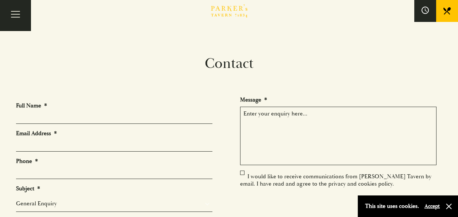 Image resolution: width=458 pixels, height=217 pixels. Describe the element at coordinates (392, 206) in the screenshot. I see `p: This site uses cookies.` at that location.